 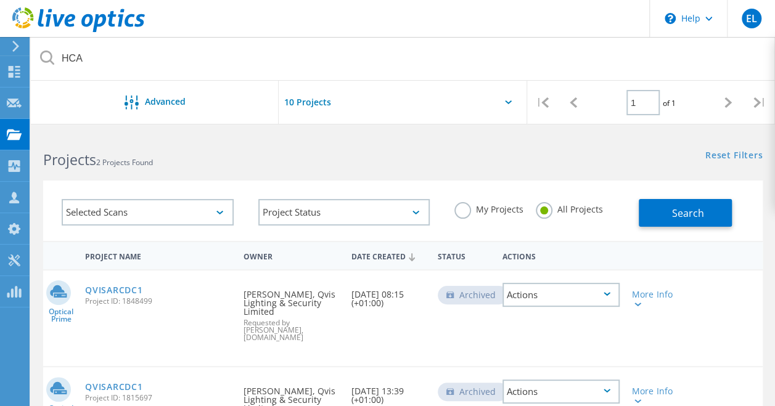 What do you see at coordinates (78, 30) in the screenshot?
I see `a: Live Optics Dashboard` at bounding box center [78, 30].